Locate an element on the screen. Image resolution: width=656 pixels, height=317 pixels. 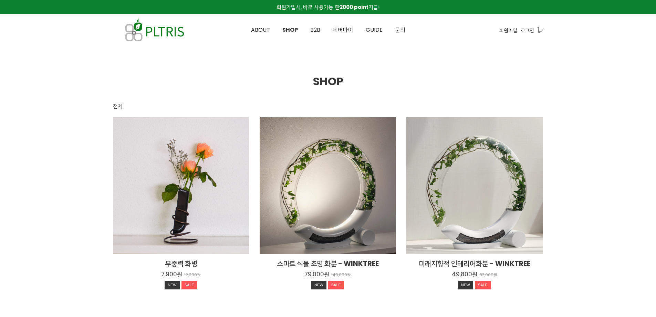
span: ABOUT is located at coordinates (261, 30).